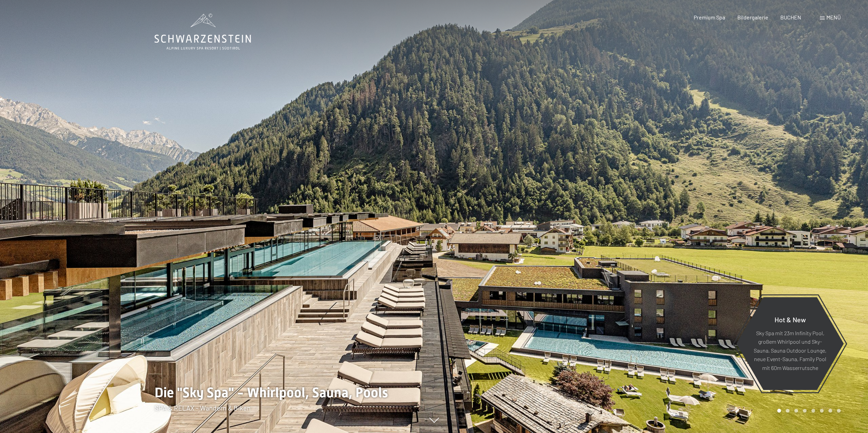  I want to click on span: Menü, so click(833, 17).